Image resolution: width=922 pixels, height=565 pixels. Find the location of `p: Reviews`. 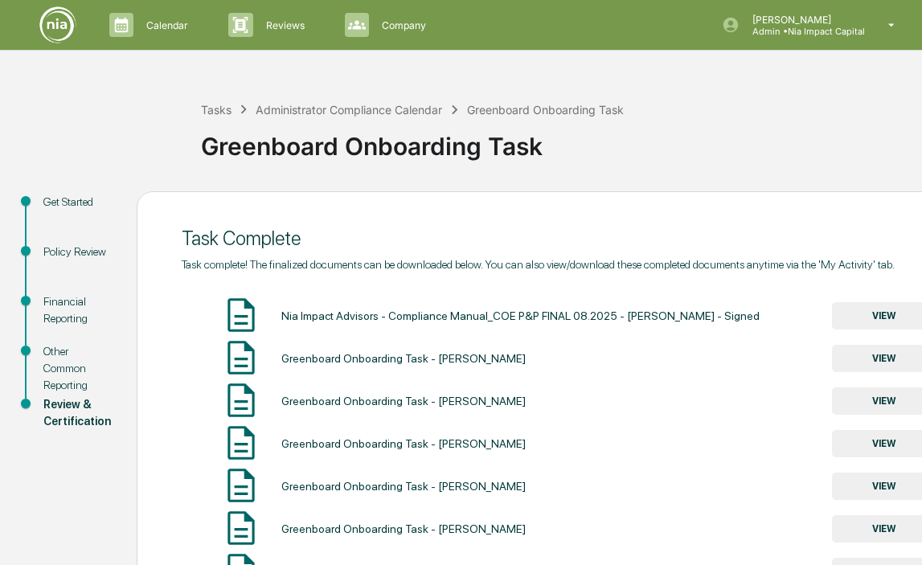

p: Reviews is located at coordinates (283, 25).